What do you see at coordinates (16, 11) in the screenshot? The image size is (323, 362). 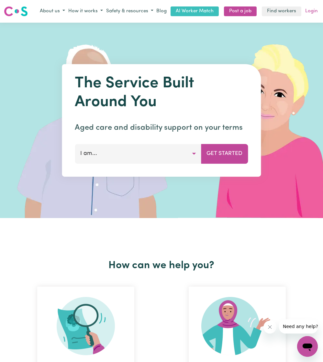 I see `img: Careseekers logo` at bounding box center [16, 11].